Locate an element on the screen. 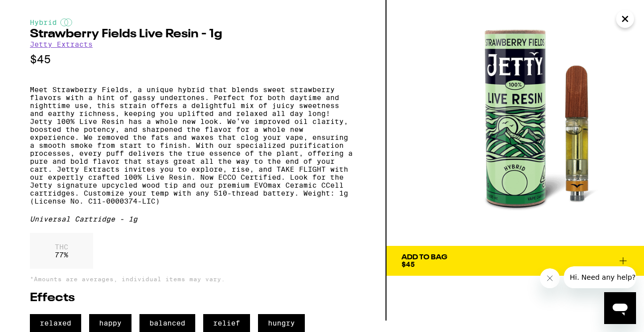 This screenshot has height=332, width=644. span: balanced is located at coordinates (168, 323).